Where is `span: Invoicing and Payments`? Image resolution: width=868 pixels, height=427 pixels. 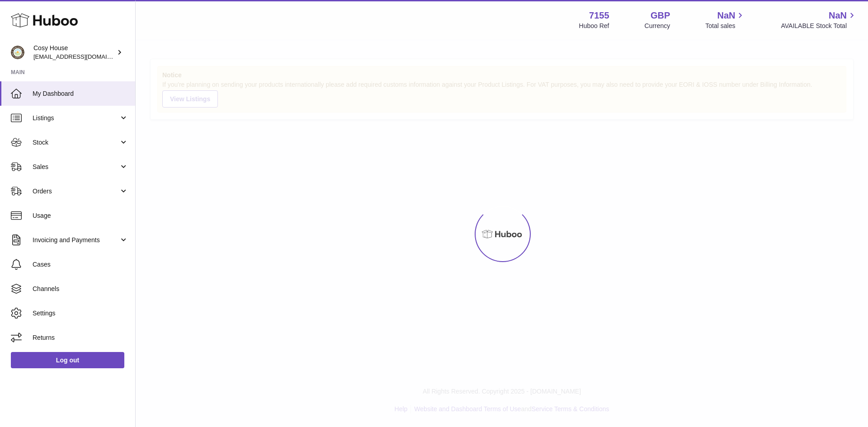 span: Invoicing and Payments is located at coordinates (75, 241).